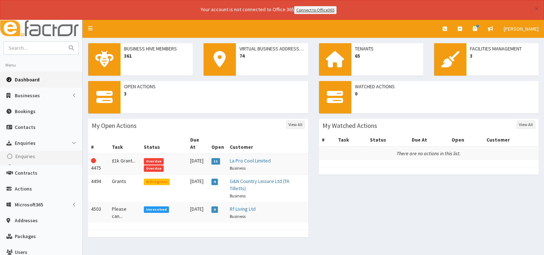  I want to click on span: Business Hive Members, so click(156, 49).